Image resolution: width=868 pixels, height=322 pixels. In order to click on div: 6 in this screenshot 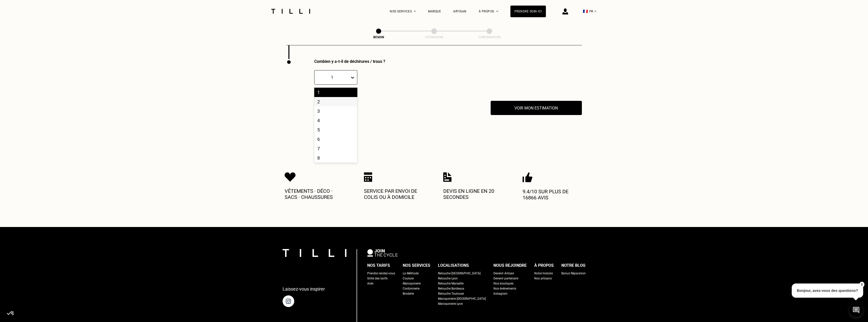, I will do `click(336, 139)`.